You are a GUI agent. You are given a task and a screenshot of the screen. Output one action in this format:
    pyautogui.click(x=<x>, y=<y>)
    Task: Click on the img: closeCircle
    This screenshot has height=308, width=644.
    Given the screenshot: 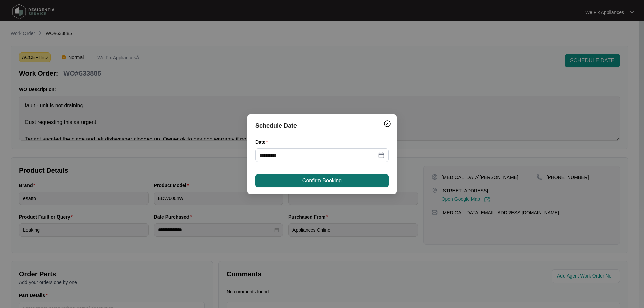 What is the action you would take?
    pyautogui.click(x=387, y=124)
    